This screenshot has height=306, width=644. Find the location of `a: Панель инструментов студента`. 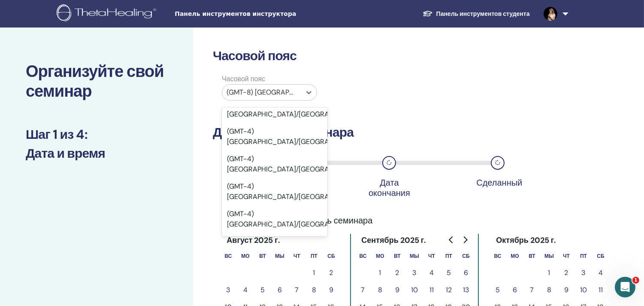

a: Панель инструментов студента is located at coordinates (476, 14).